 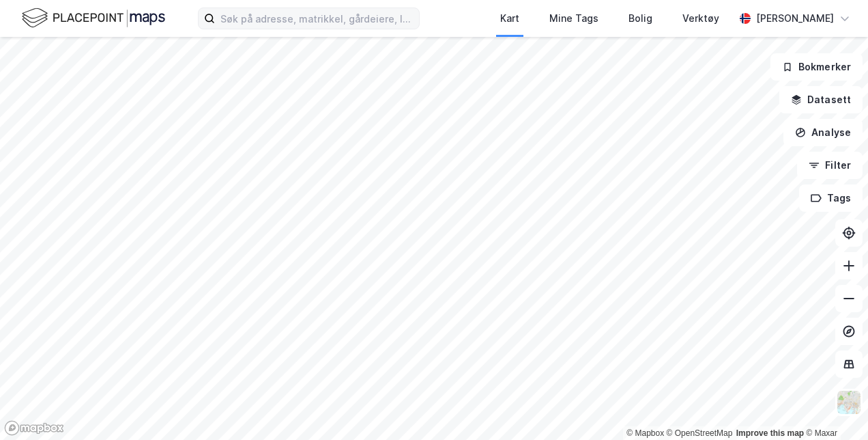 I want to click on button: Tags, so click(x=830, y=198).